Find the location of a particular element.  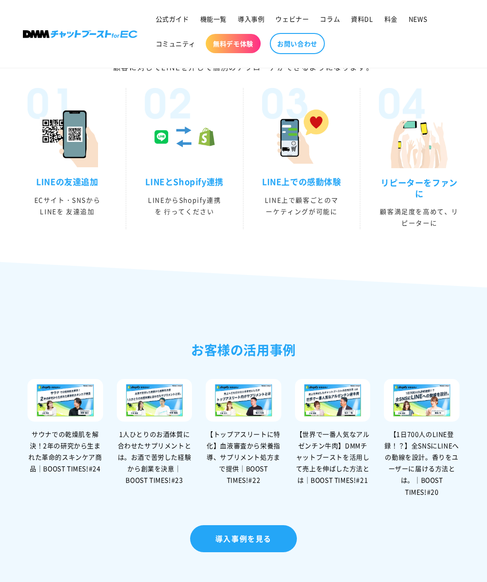

p: ECサイト・SNSからLINEを 友達追加 is located at coordinates (67, 206).